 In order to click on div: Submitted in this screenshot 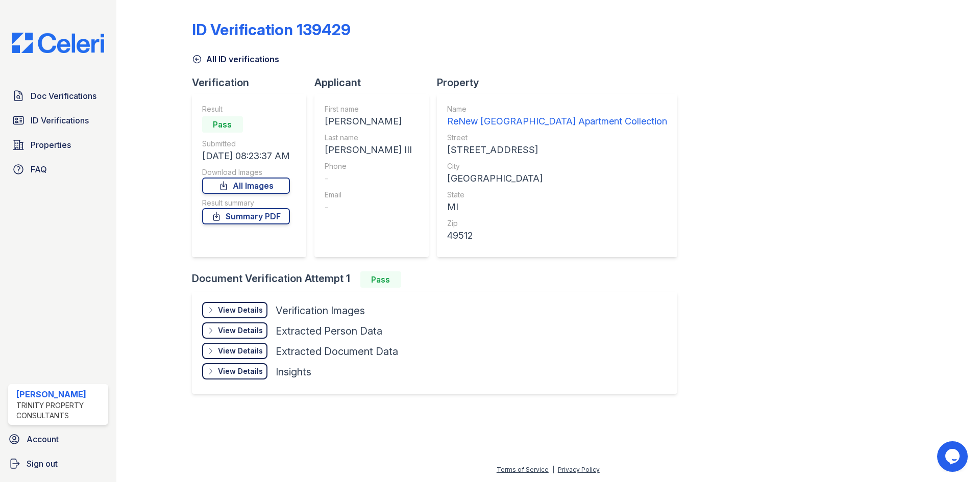, I will do `click(246, 144)`.